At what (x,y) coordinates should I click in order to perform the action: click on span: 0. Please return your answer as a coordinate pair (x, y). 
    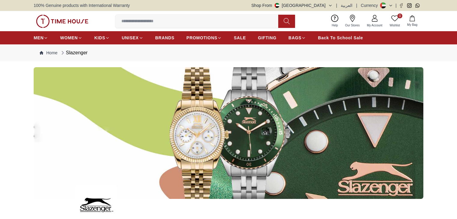
    Looking at the image, I should click on (400, 16).